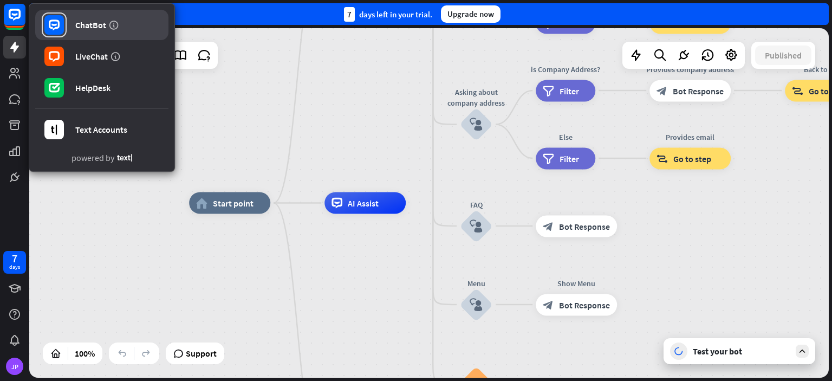 Image resolution: width=832 pixels, height=381 pixels. Describe the element at coordinates (576, 283) in the screenshot. I see `div: Show Menu` at that location.